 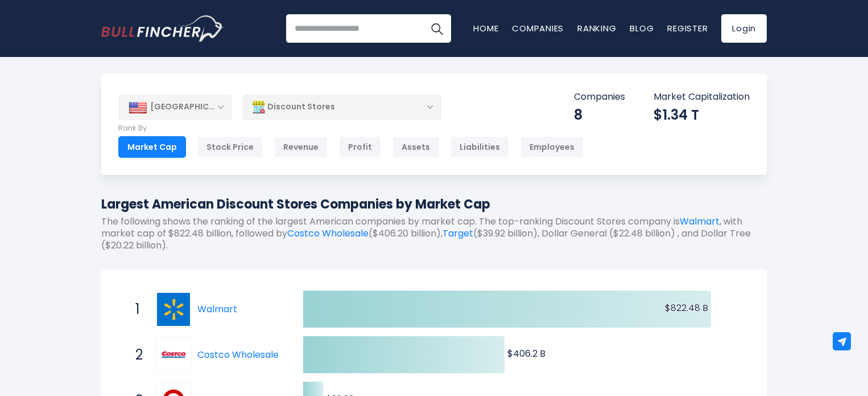 I want to click on text: $406.2 B, so click(x=526, y=353).